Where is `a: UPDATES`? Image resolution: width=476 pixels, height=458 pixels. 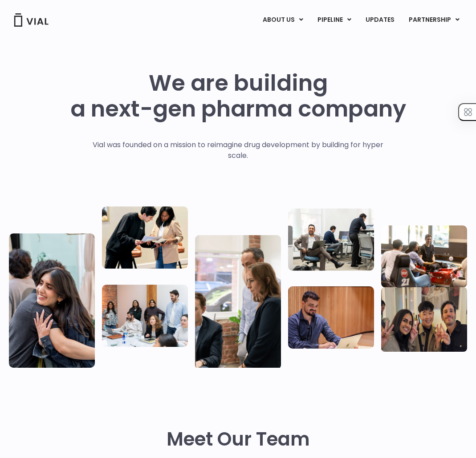
a: UPDATES is located at coordinates (380, 20).